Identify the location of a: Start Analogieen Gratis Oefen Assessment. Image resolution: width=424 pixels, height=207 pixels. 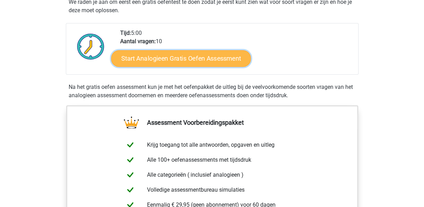
(181, 58).